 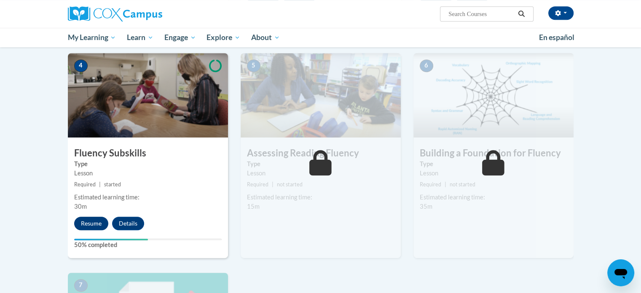 What do you see at coordinates (254, 66) in the screenshot?
I see `span: 5` at bounding box center [254, 66].